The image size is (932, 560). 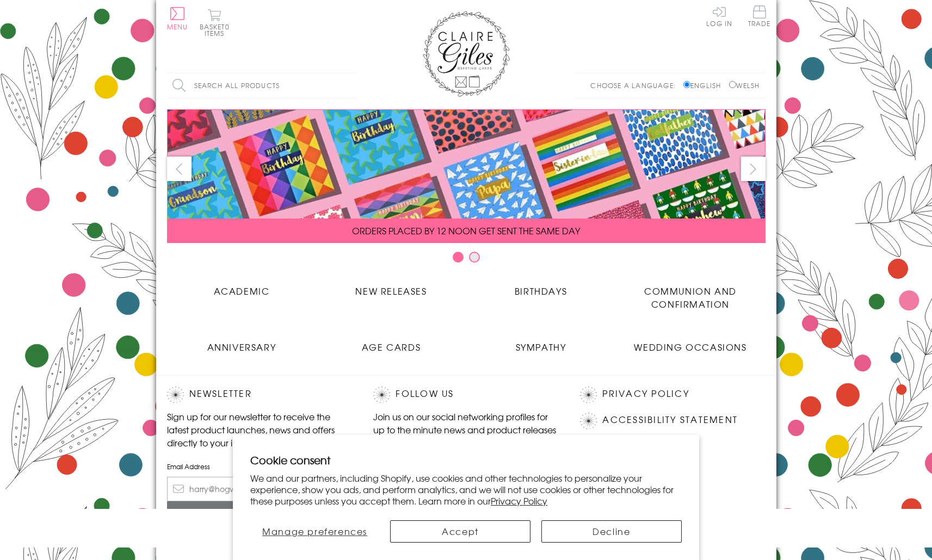 I want to click on h2: Cookie consent, so click(x=466, y=460).